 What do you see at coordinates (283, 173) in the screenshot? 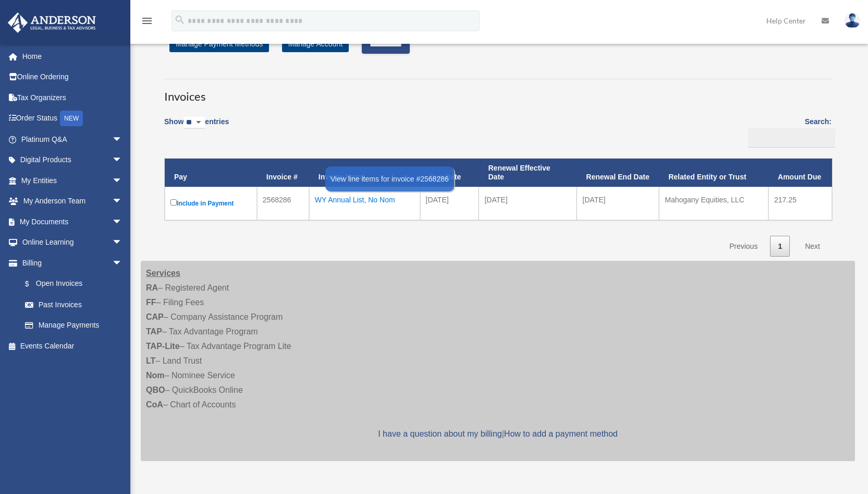
I see `th: Invoice #: activate to sort column ascending` at bounding box center [283, 173].